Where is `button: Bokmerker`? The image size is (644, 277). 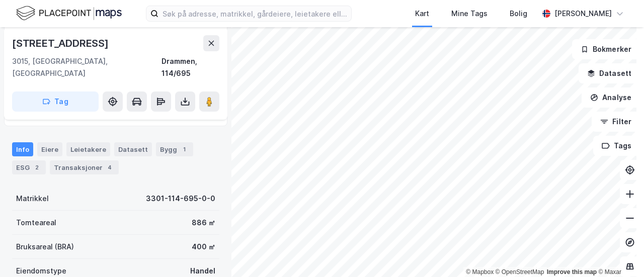 button: Bokmerker is located at coordinates (605, 49).